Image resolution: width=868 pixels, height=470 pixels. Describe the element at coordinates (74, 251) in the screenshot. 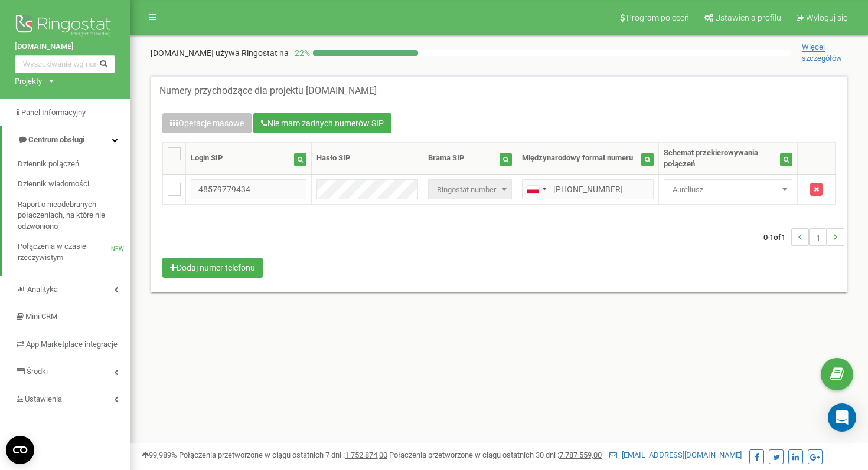

I see `a: Połączenia w czasie rzeczywistymNEW` at that location.